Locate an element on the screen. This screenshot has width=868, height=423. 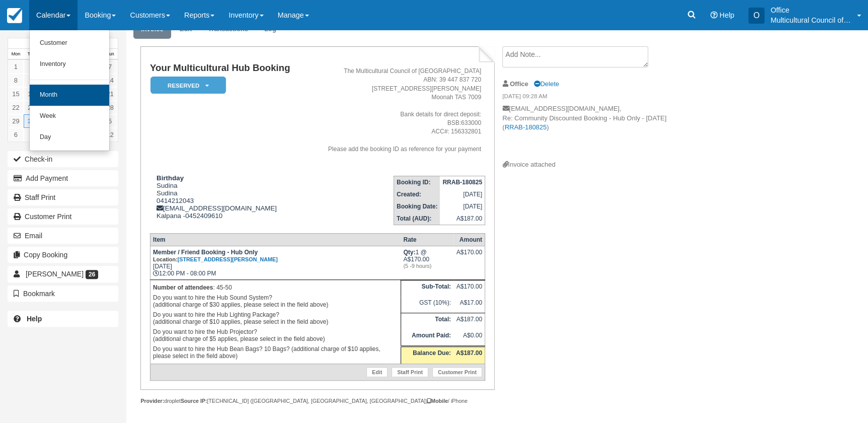
strong: Qty is located at coordinates (410, 252).